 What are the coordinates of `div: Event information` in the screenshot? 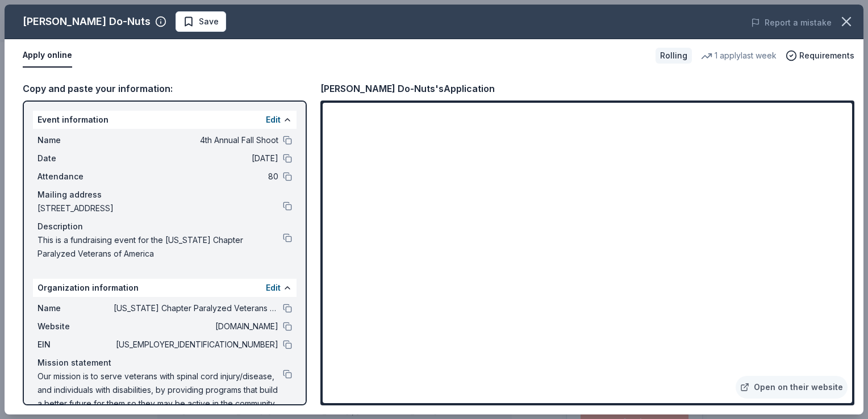 It's located at (165, 120).